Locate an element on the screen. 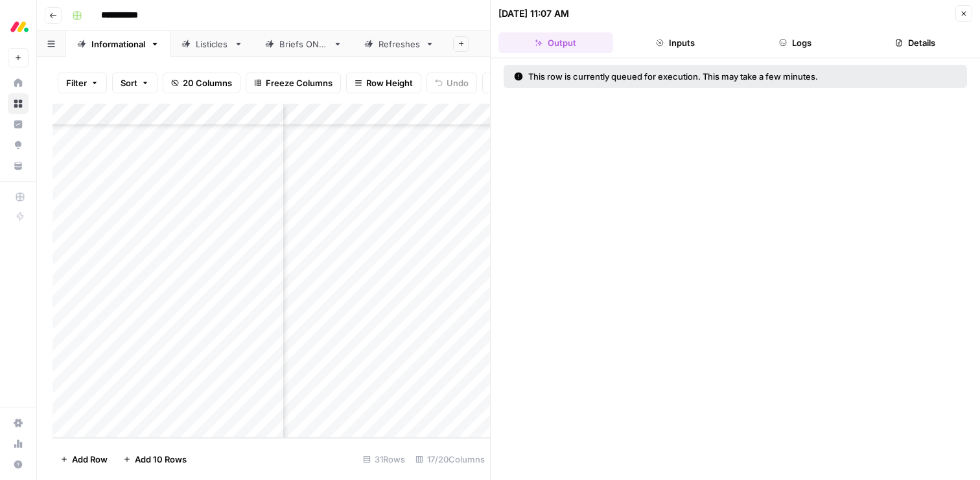 This screenshot has width=980, height=480. span: Undo is located at coordinates (457, 83).